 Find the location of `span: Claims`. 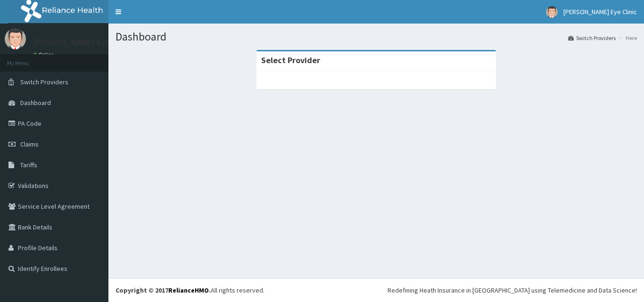

span: Claims is located at coordinates (29, 144).